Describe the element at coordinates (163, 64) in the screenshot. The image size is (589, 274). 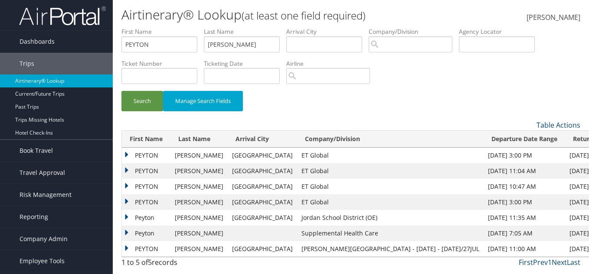
I see `label: Ticket Number` at that location.